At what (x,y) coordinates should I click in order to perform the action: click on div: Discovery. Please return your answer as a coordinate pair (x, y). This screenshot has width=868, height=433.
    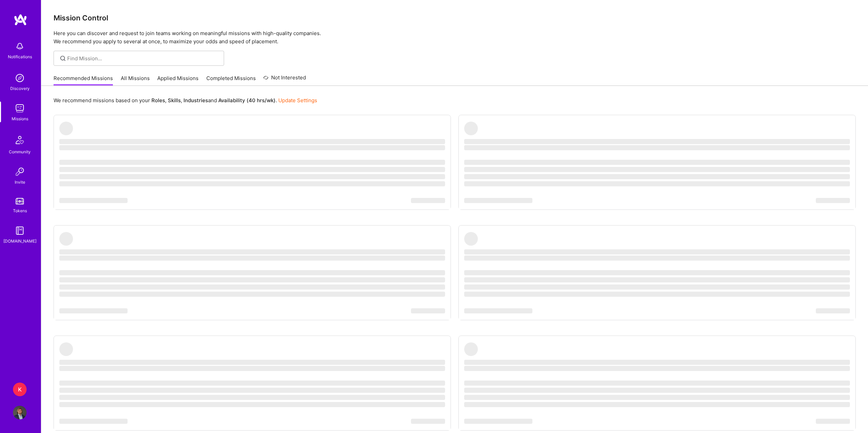
    Looking at the image, I should click on (20, 88).